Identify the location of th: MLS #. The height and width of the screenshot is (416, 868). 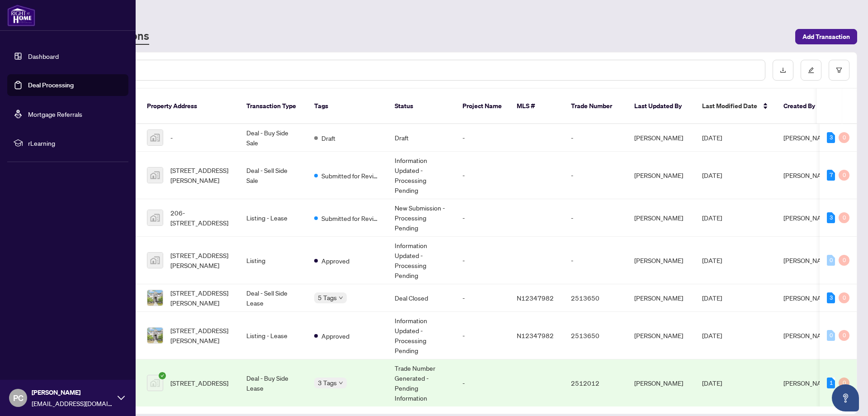
(537, 107).